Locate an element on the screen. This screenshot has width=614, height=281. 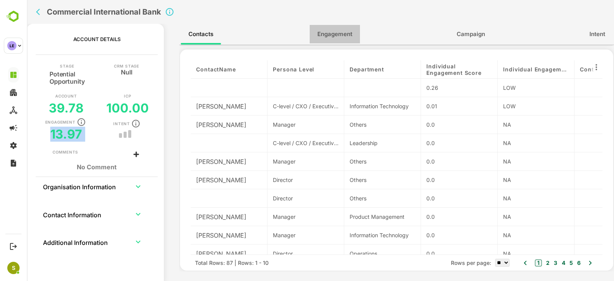
div: LE is located at coordinates (12, 46).